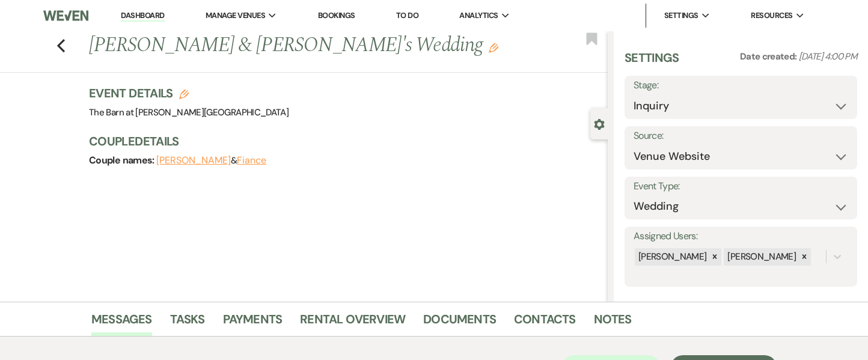 The image size is (868, 360). I want to click on h3: Settings, so click(652, 63).